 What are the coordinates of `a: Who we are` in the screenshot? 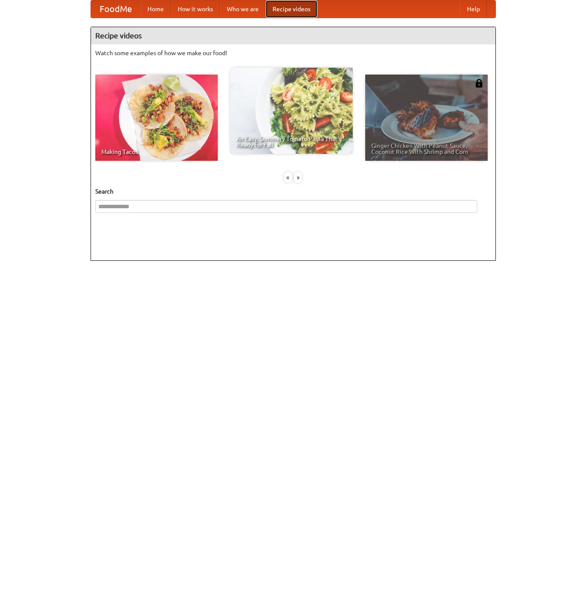 It's located at (243, 9).